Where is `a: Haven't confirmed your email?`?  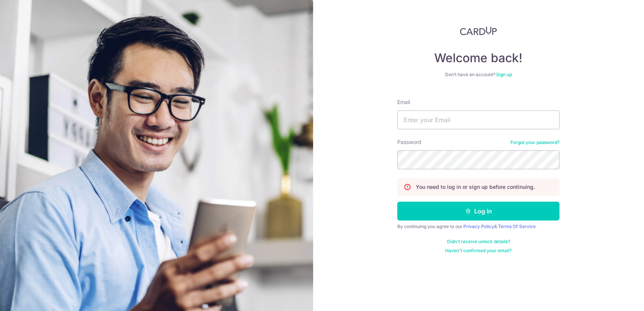
a: Haven't confirmed your email? is located at coordinates (478, 251).